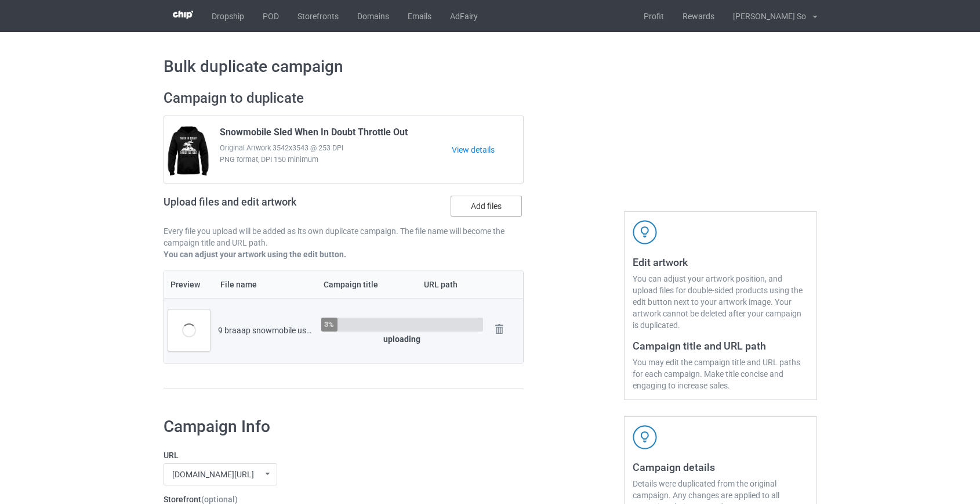  I want to click on b: You can adjust your artwork using the edit button., so click(255, 254).